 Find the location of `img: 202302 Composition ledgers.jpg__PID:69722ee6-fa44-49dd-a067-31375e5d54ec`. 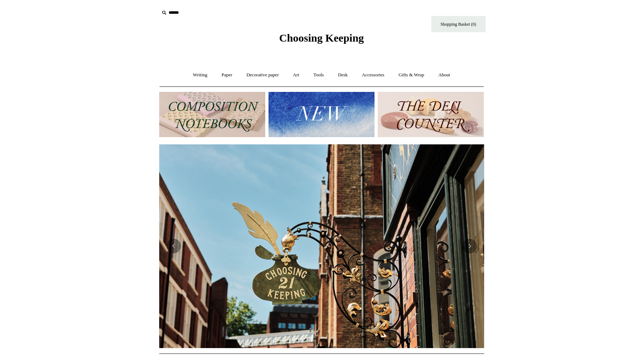

img: 202302 Composition ledgers.jpg__PID:69722ee6-fa44-49dd-a067-31375e5d54ec is located at coordinates (212, 114).